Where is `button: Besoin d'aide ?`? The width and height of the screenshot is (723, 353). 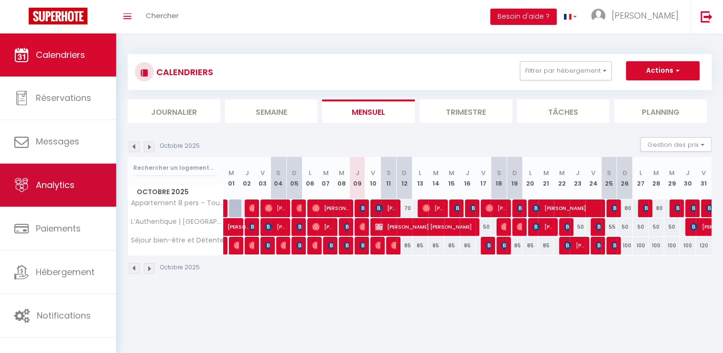
button: Besoin d'aide ? is located at coordinates (523, 17).